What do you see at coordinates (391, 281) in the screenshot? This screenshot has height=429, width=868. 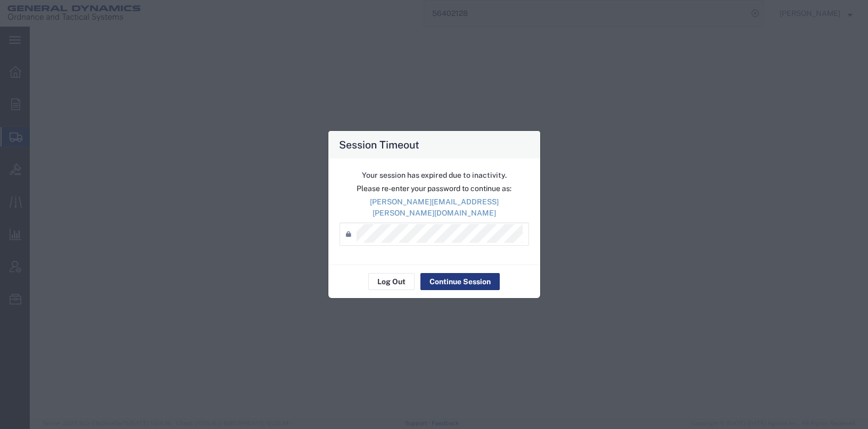 I see `button: Log Out` at bounding box center [391, 281].